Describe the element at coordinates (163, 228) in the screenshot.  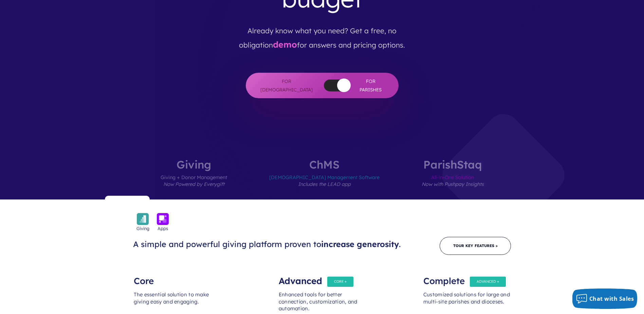
I see `span: Apps` at that location.